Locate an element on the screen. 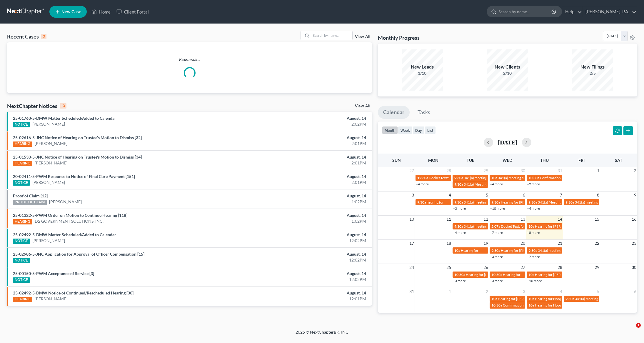 This screenshot has height=343, width=644. span: 11 is located at coordinates (449, 219).